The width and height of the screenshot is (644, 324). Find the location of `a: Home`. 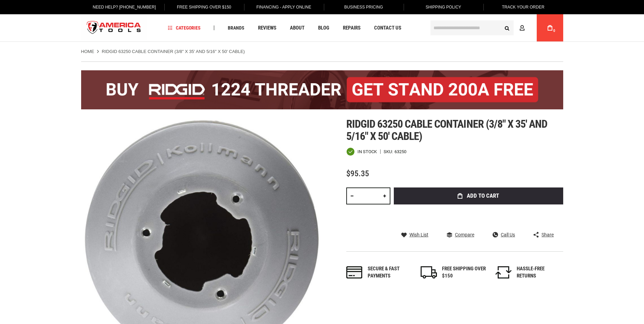

a: Home is located at coordinates (88, 51).